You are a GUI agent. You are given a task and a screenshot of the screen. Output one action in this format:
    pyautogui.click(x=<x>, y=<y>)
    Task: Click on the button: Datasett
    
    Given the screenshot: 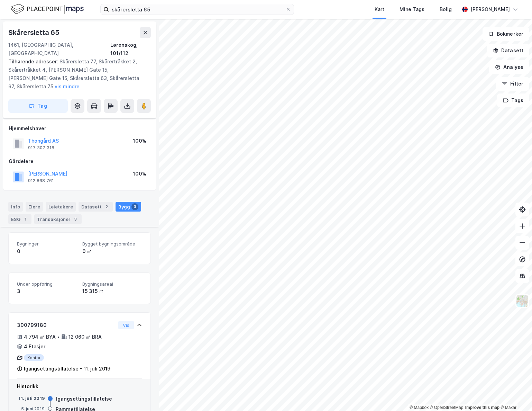 What is the action you would take?
    pyautogui.click(x=508, y=50)
    